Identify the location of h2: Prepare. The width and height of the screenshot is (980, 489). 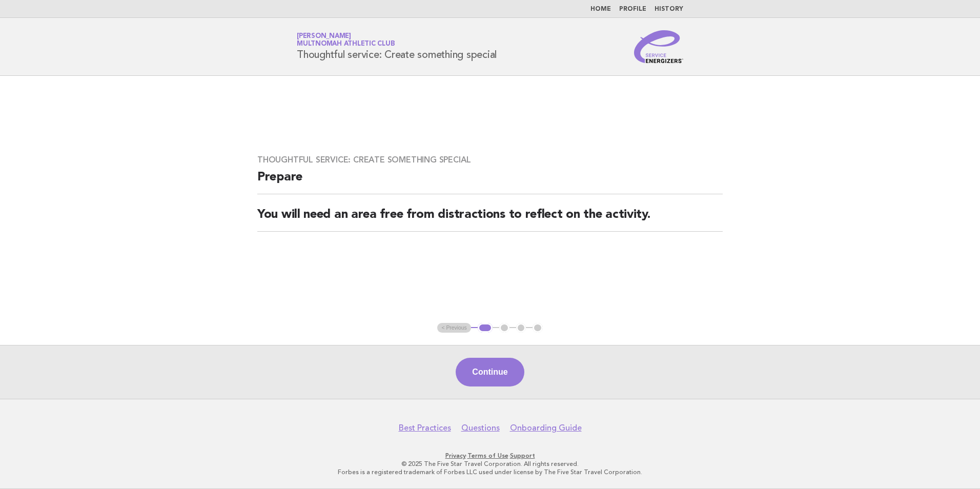
(490, 182).